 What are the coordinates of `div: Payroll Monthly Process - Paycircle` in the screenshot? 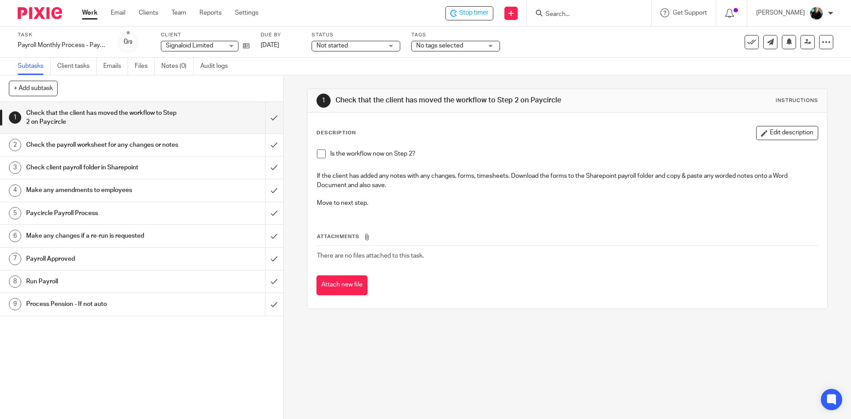 It's located at (62, 45).